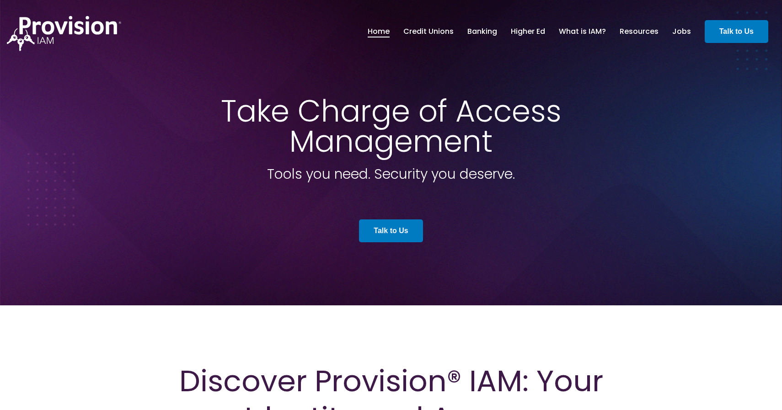  I want to click on a: Home, so click(379, 32).